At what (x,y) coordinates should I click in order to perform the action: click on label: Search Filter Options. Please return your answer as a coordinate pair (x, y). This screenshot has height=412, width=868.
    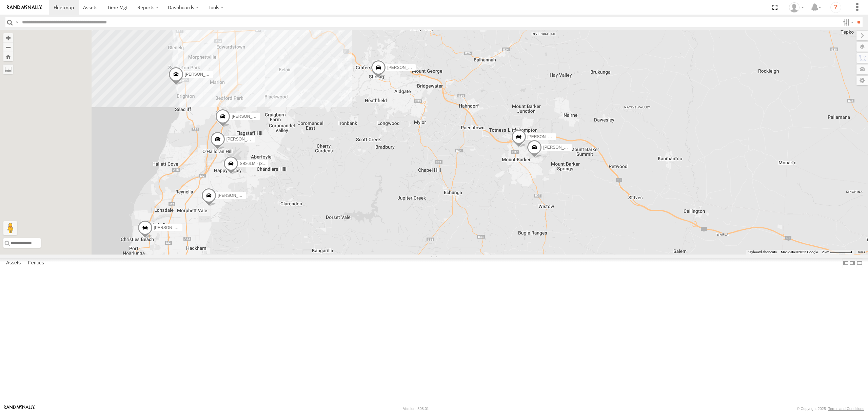
    Looking at the image, I should click on (847, 22).